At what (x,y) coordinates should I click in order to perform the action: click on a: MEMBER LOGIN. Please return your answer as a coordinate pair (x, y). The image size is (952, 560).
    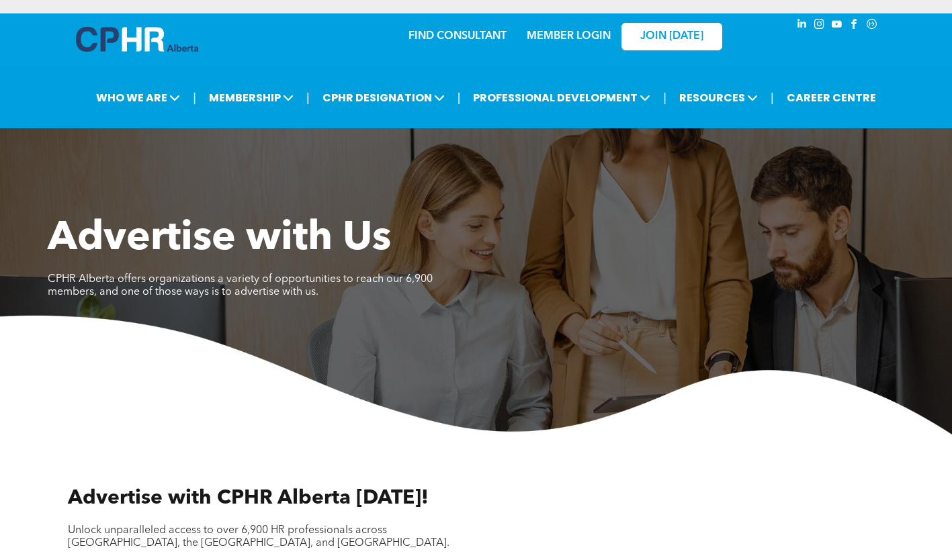
    Looking at the image, I should click on (568, 36).